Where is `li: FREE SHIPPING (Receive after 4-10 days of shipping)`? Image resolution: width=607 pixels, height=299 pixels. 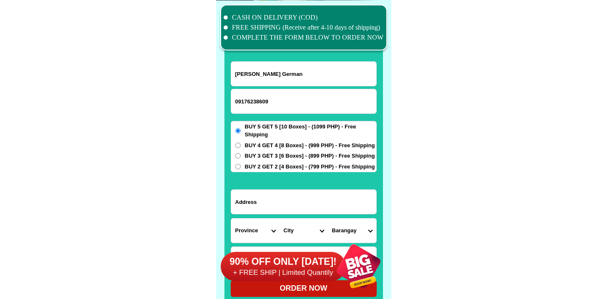
li: FREE SHIPPING (Receive after 4-10 days of shipping) is located at coordinates (304, 28).